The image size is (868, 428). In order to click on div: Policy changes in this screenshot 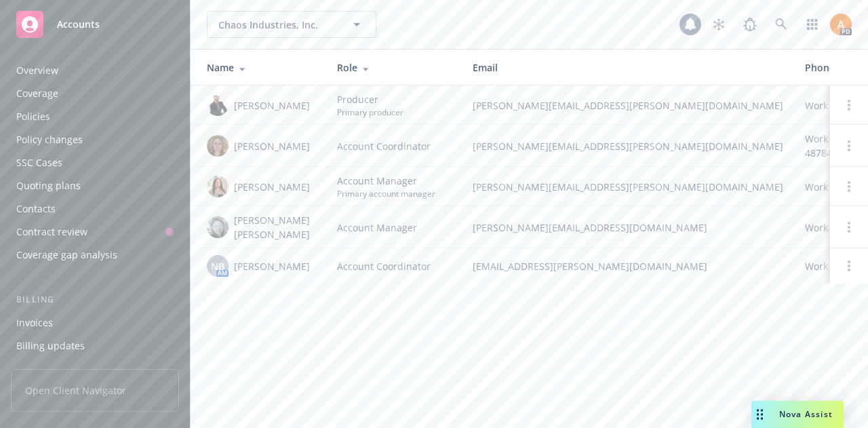, I will do `click(49, 139)`.